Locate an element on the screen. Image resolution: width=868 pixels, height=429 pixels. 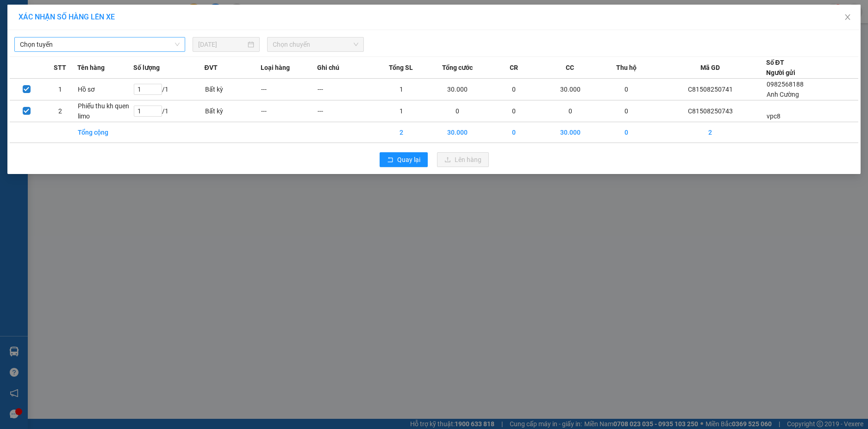
span: Loại hàng is located at coordinates (275, 68).